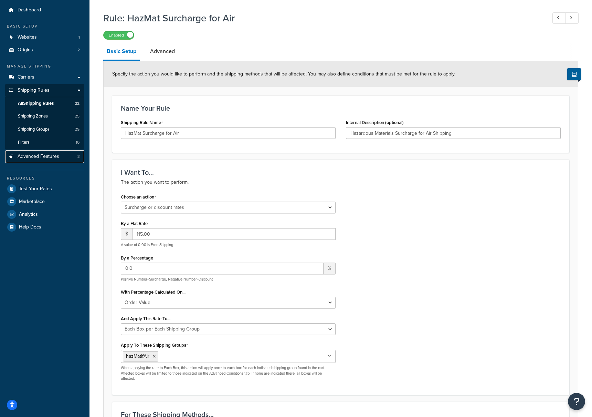 The image size is (592, 417). Describe the element at coordinates (137, 258) in the screenshot. I see `label: By a Percentage` at that location.